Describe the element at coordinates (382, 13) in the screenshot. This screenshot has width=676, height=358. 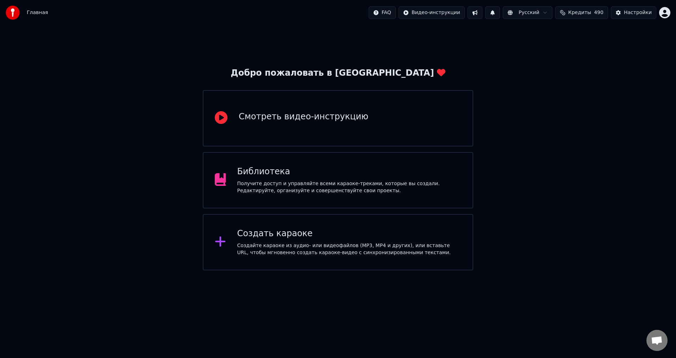
I see `button: FAQ` at that location.